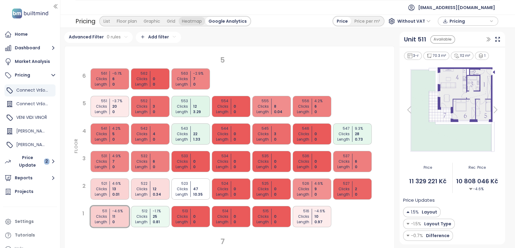 The height and width of the screenshot is (248, 515). Describe the element at coordinates (98, 183) in the screenshot. I see `div: 521` at that location.